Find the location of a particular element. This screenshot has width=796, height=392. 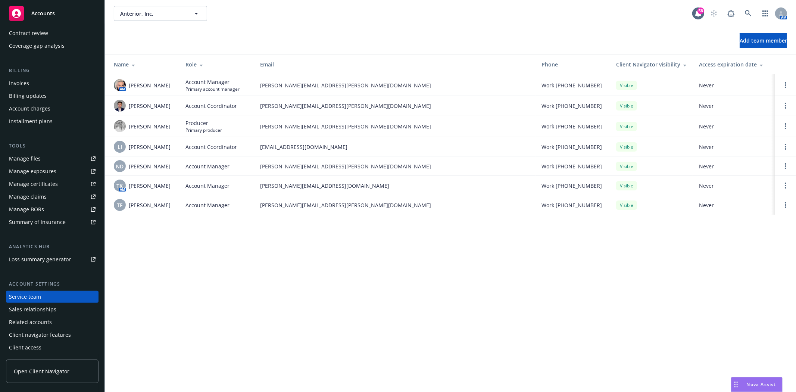

span: Primary account manager is located at coordinates (212, 89).